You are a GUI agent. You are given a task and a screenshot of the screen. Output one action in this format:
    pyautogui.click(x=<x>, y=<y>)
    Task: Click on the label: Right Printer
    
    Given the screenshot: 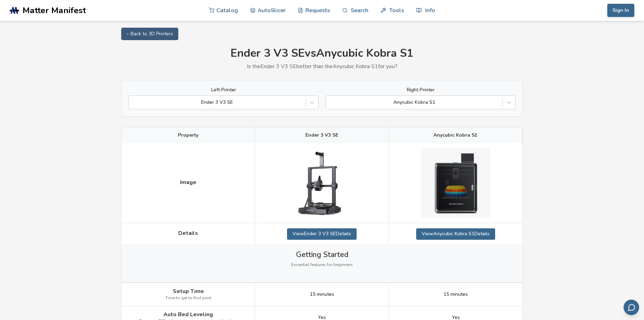 What is the action you would take?
    pyautogui.click(x=420, y=90)
    